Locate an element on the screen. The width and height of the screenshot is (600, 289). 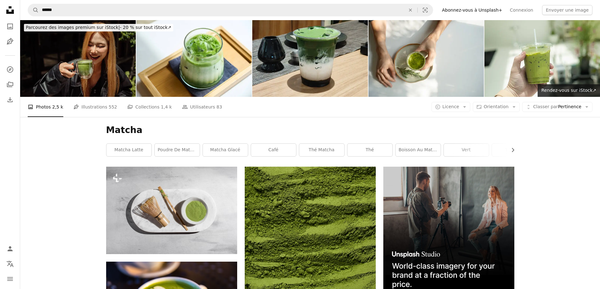
a: Abonnez-vous à Unsplash+ is located at coordinates (472, 10).